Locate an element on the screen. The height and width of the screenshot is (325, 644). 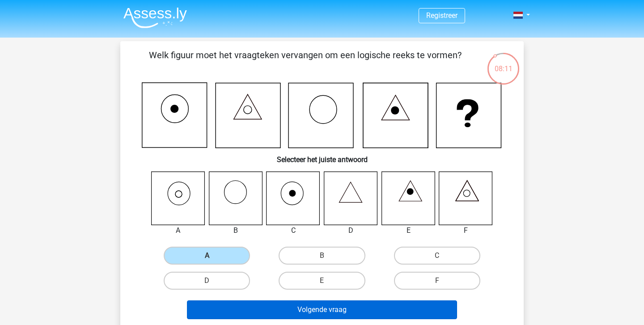
label: B is located at coordinates (322, 255).